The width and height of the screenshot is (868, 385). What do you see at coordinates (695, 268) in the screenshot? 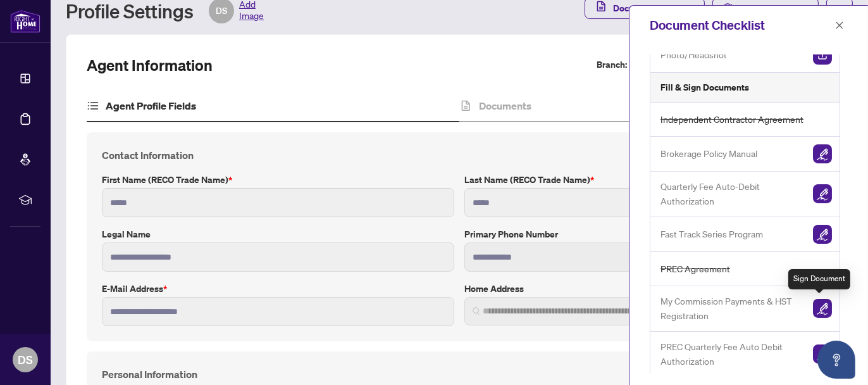
I see `span: PREC Agreement` at bounding box center [695, 268].